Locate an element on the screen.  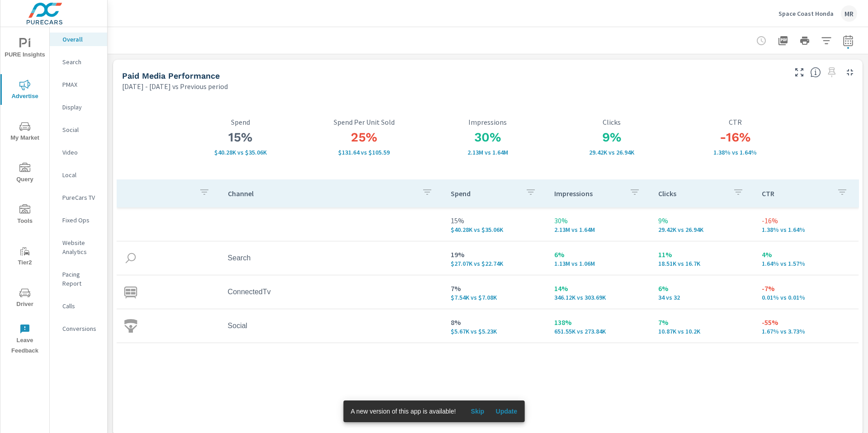
div: Search is located at coordinates (79, 62).